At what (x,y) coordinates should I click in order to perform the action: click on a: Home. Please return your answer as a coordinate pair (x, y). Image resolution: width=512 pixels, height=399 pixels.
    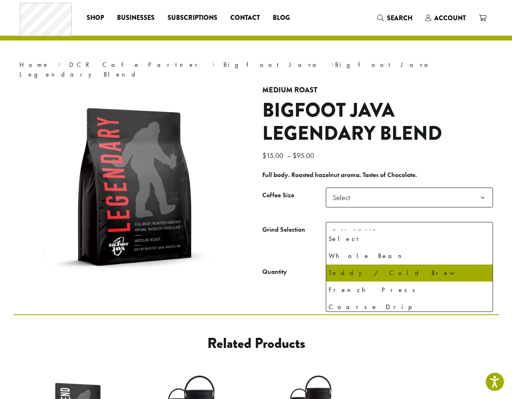
    Looking at the image, I should click on (34, 64).